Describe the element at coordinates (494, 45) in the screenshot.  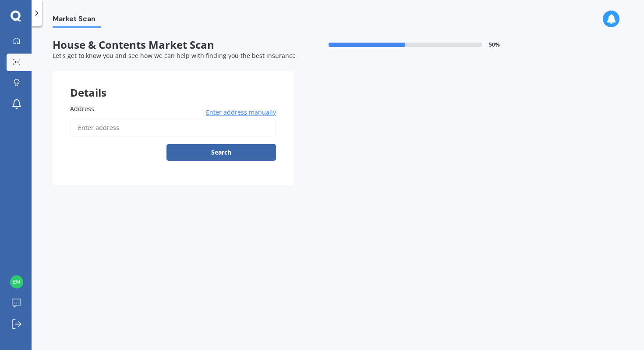
I see `span: 50 %` at that location.